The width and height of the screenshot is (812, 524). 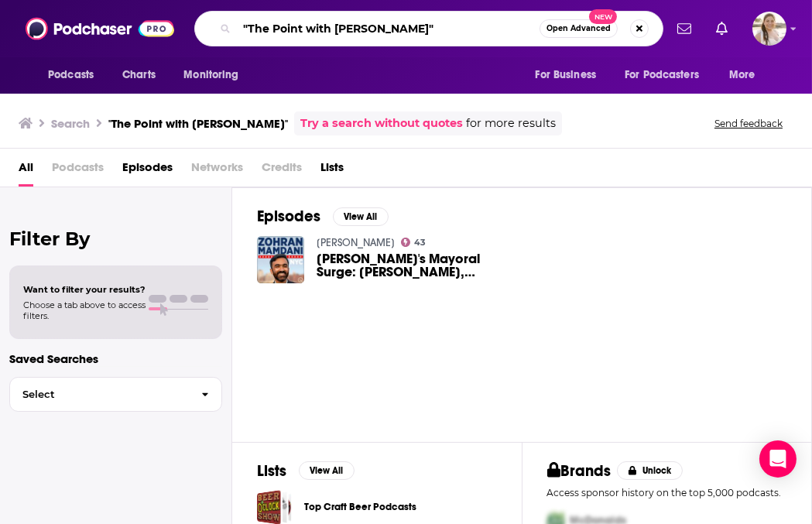 I want to click on span: Episodes, so click(x=147, y=170).